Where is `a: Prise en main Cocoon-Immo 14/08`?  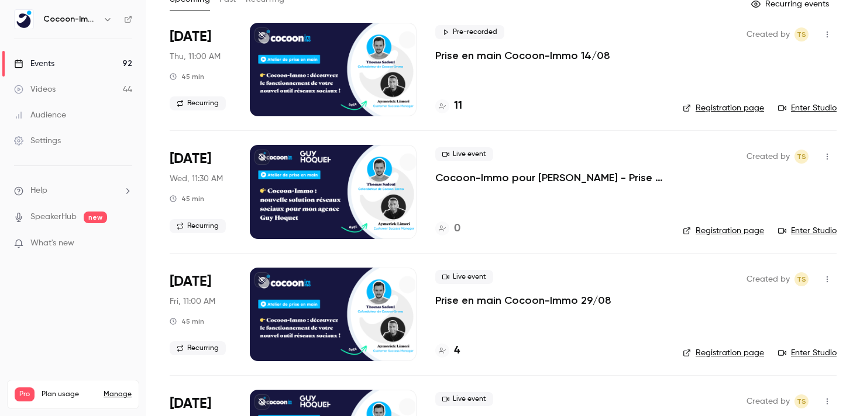 a: Prise en main Cocoon-Immo 14/08 is located at coordinates (522, 56).